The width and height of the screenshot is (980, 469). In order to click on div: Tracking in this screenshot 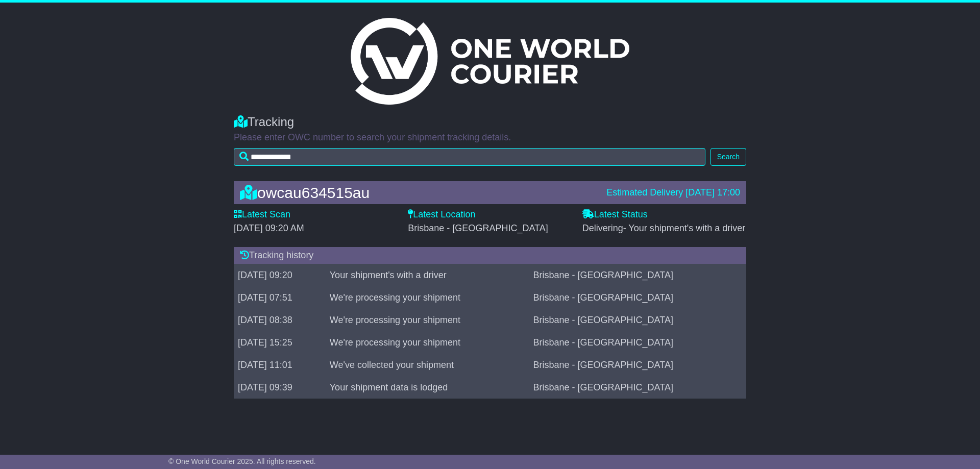, I will do `click(490, 122)`.